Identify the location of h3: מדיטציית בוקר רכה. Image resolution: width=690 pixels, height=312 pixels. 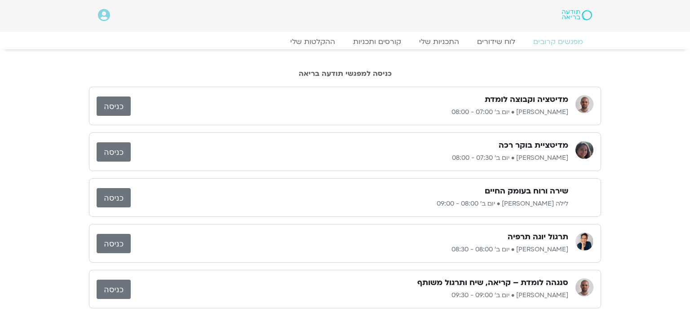
(534, 146).